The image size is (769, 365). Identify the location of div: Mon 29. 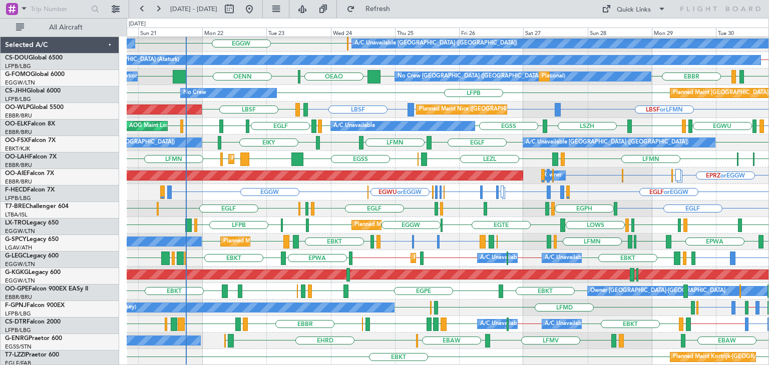
(684, 32).